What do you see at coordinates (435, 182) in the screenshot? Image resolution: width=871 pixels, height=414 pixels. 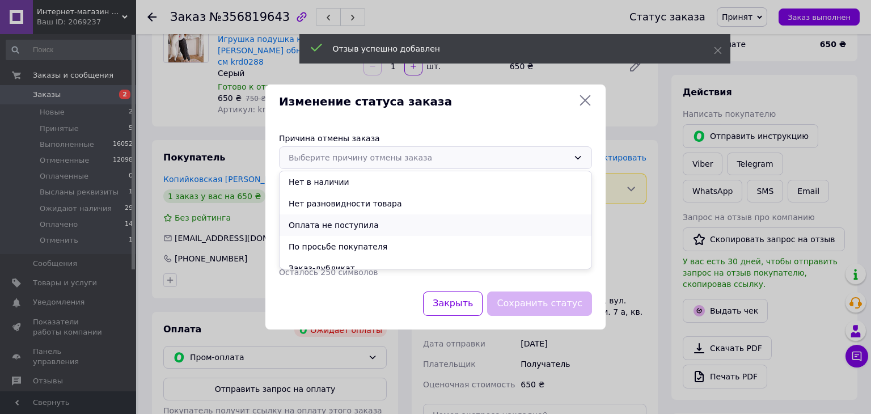 I see `li: Нет в наличии` at bounding box center [435, 182].